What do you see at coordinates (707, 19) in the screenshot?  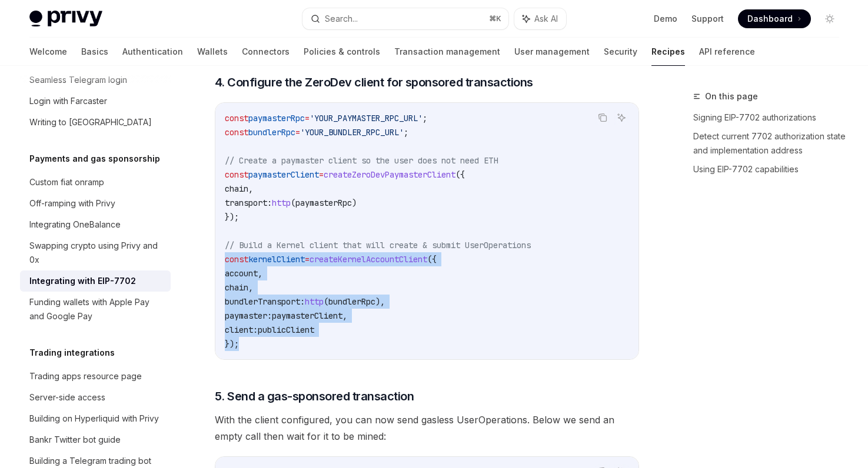 I see `a: Support` at bounding box center [707, 19].